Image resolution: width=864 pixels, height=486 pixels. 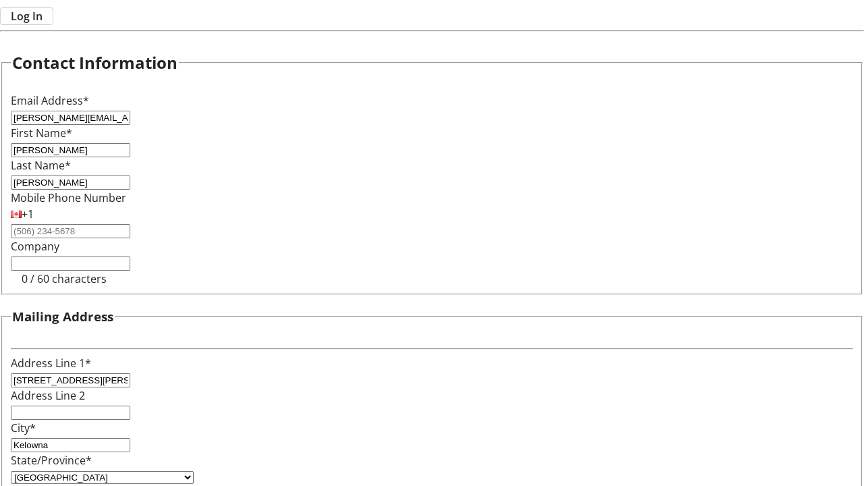 What do you see at coordinates (50, 101) in the screenshot?
I see `label: Email Address*` at bounding box center [50, 101].